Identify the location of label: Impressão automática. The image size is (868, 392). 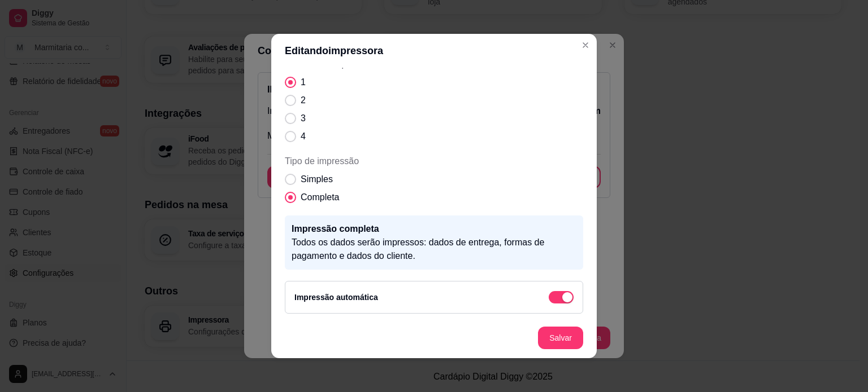
(336, 297).